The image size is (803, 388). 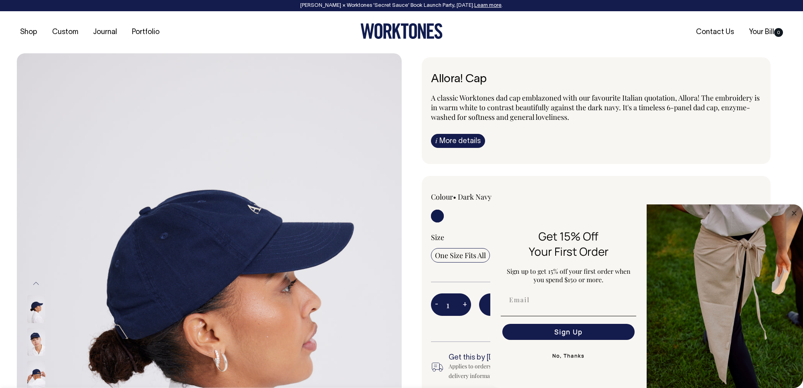 What do you see at coordinates (596, 79) in the screenshot?
I see `h6: Allora! Cap` at bounding box center [596, 79].